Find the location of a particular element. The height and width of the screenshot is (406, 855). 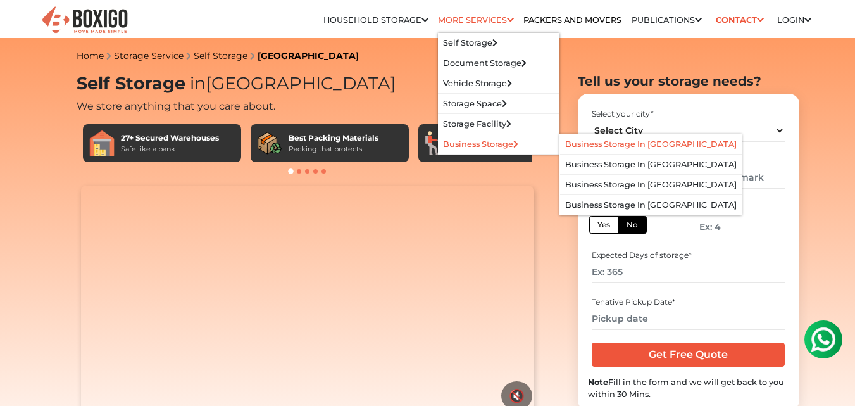

img: Boxigo is located at coordinates (85, 20).